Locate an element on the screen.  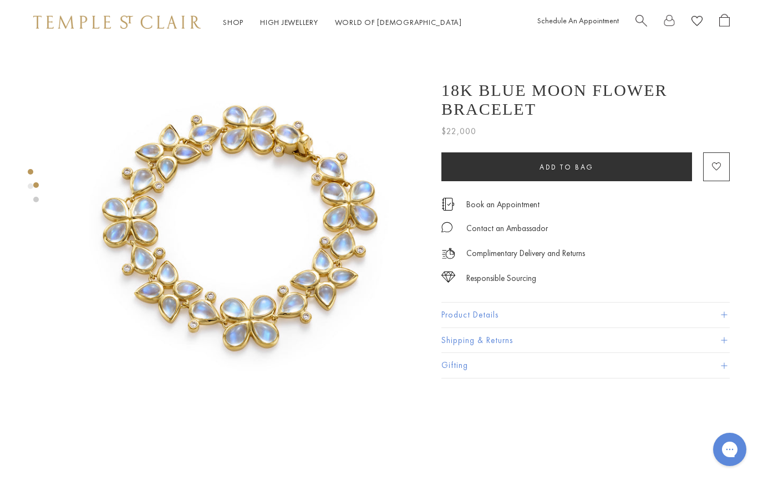
span: $22,000 is located at coordinates (459, 131).